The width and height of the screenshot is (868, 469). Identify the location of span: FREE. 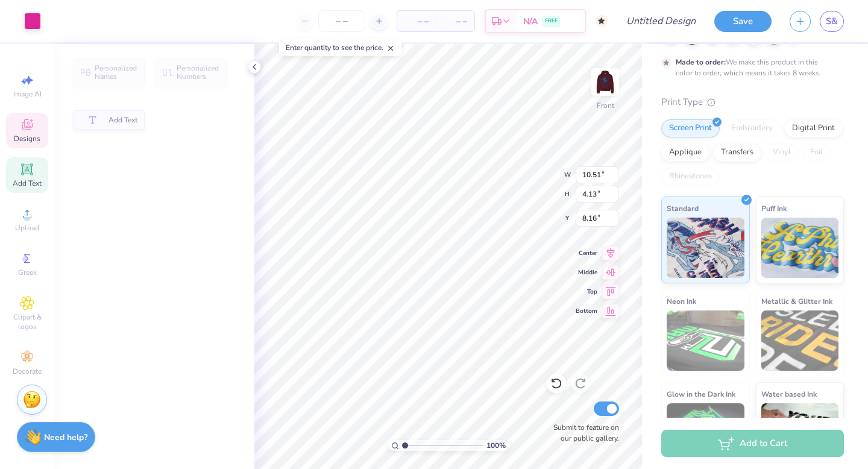
(551, 21).